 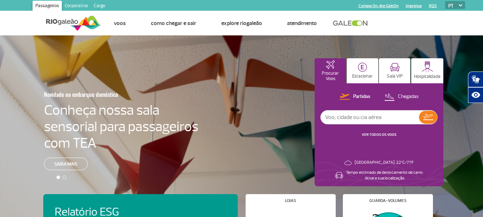 What do you see at coordinates (363, 67) in the screenshot?
I see `img: carParkingHome.svg` at bounding box center [363, 67].